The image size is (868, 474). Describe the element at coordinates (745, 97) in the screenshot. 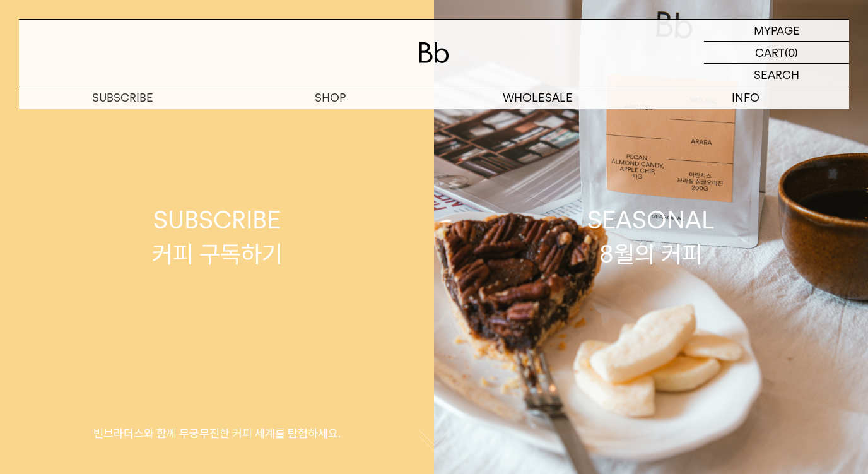

I see `p: INFO` at that location.